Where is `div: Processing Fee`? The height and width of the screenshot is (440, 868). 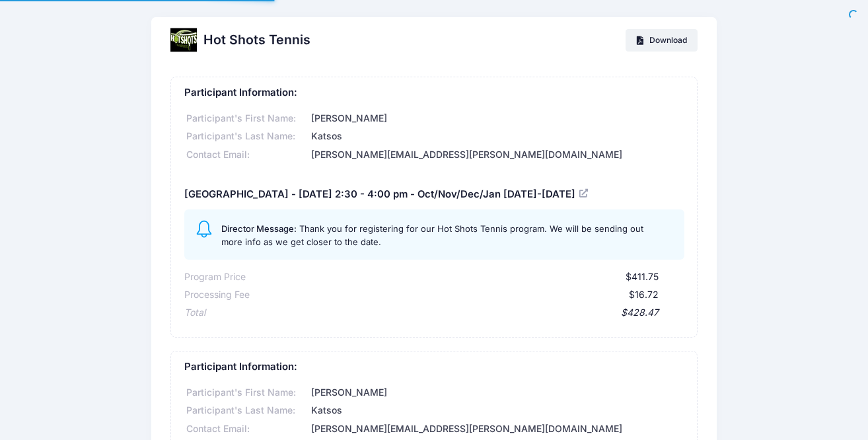
div: Processing Fee is located at coordinates (217, 295).